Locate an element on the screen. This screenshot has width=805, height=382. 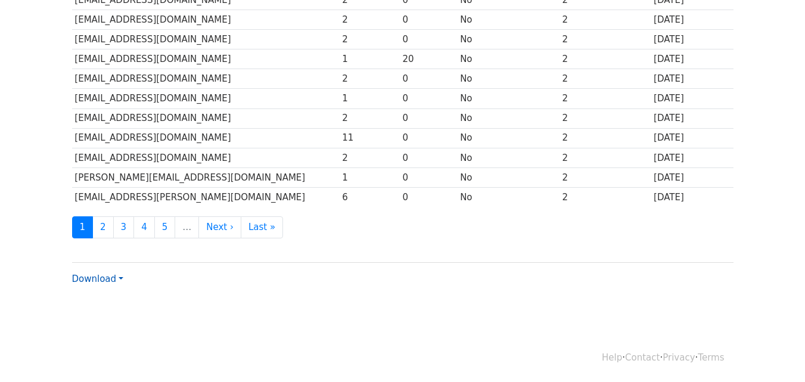
a: 3 is located at coordinates (124, 227).